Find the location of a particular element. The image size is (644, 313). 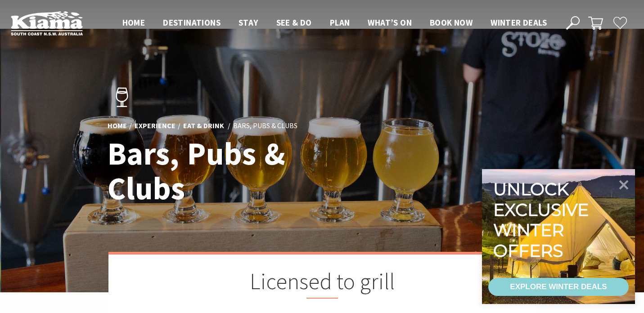

a: EXPLORE WINTER DEALS is located at coordinates (558, 287).